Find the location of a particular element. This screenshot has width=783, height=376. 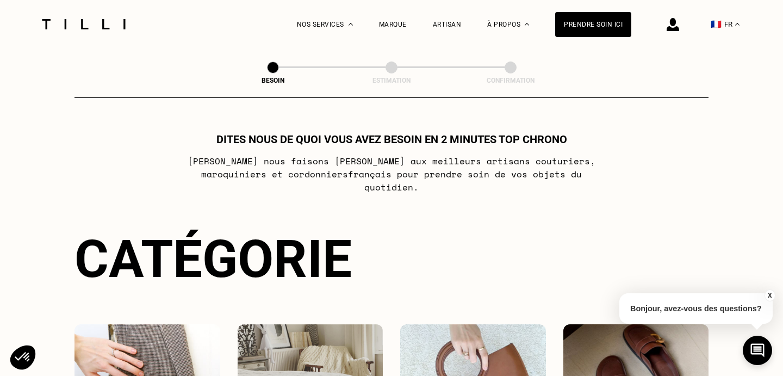

img: Menu déroulant is located at coordinates (351, 24).